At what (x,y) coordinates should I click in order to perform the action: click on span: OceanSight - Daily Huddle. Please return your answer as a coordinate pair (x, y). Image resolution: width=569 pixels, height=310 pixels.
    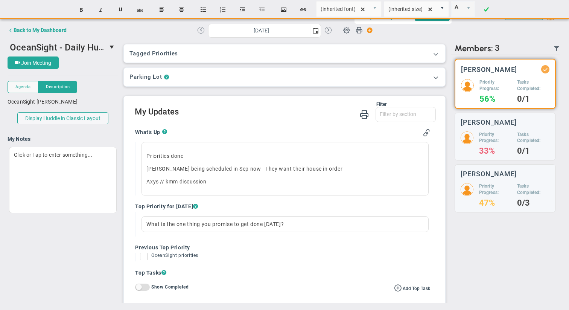
    Looking at the image, I should click on (63, 47).